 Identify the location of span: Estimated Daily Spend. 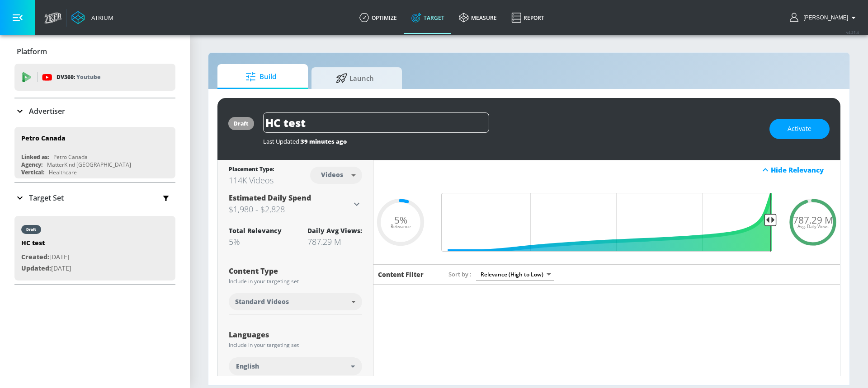
(270, 198).